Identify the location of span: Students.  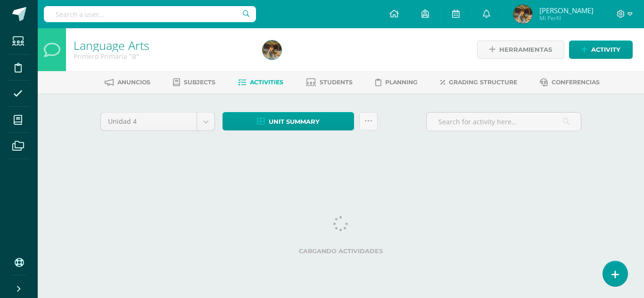
(336, 82).